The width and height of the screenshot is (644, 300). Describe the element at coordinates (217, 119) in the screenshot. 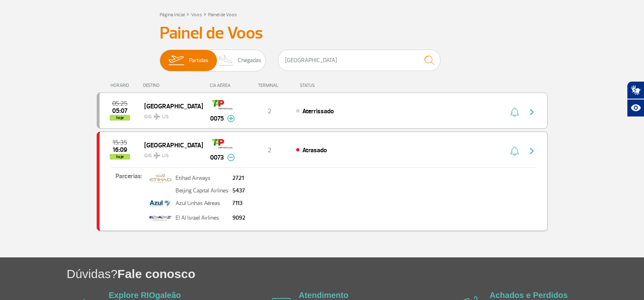

I see `span: 0075` at that location.